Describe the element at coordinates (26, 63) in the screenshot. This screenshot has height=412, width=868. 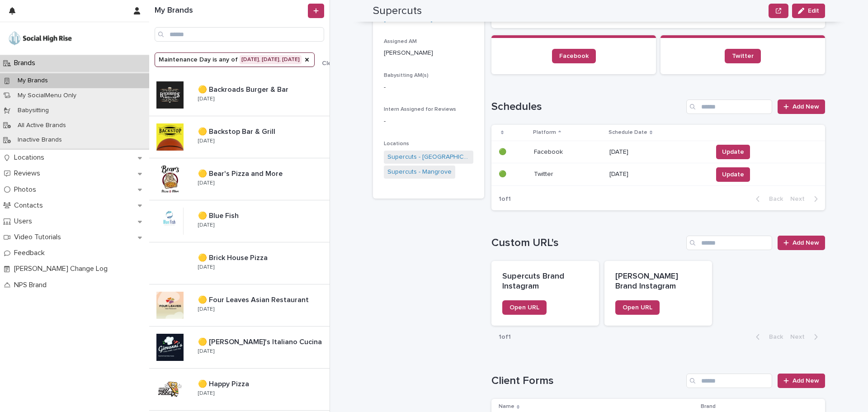
I see `p: Brands` at that location.